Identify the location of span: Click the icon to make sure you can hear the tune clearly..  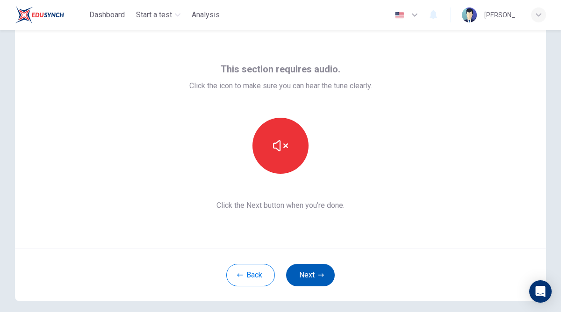
(281, 86).